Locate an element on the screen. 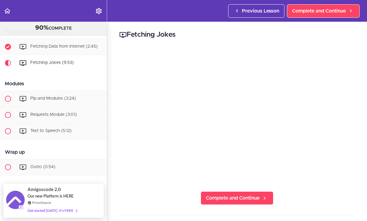 This screenshot has width=367, height=221. img: provesource social proof notification image is located at coordinates (15, 200).